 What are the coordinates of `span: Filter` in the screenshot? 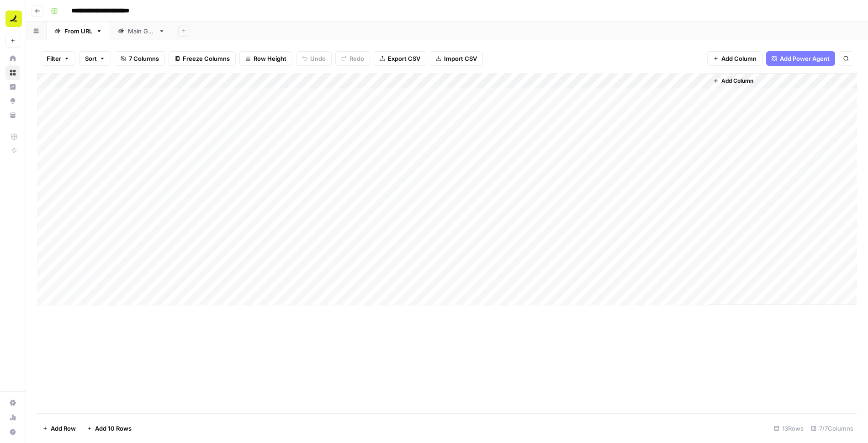 It's located at (54, 58).